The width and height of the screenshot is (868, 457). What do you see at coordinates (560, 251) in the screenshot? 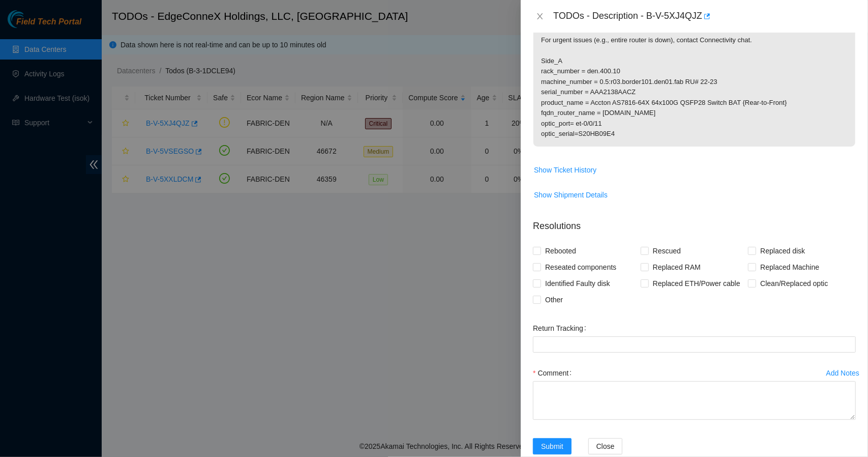
I see `span: Rebooted` at bounding box center [560, 251].